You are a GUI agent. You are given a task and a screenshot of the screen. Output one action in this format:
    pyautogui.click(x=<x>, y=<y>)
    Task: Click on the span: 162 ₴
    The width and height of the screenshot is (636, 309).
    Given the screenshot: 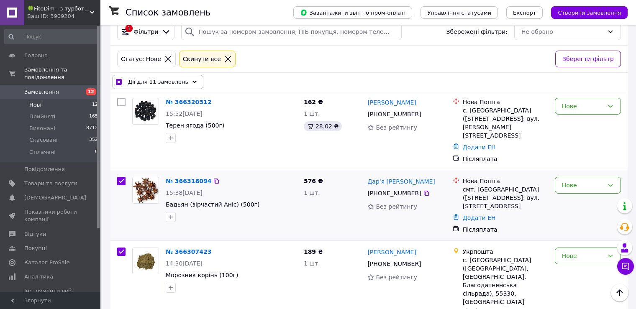 What is the action you would take?
    pyautogui.click(x=313, y=102)
    